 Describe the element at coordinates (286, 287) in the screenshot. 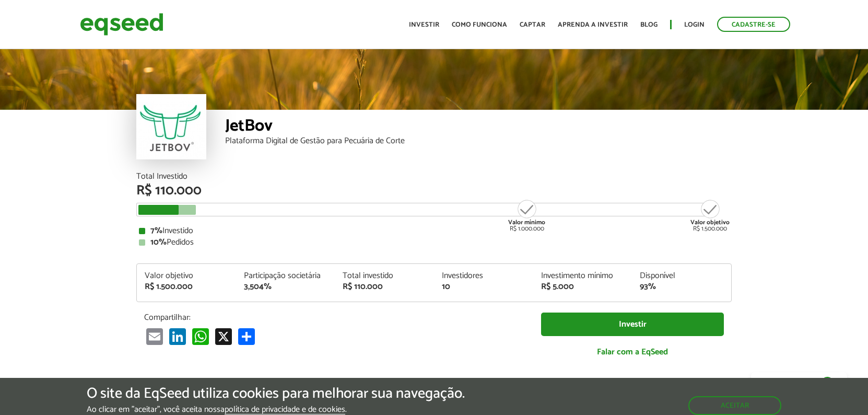

I see `div: 3,504%` at that location.